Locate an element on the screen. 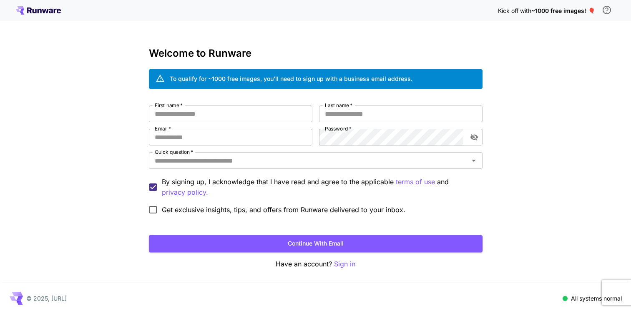 The height and width of the screenshot is (311, 631). label: Email is located at coordinates (163, 128).